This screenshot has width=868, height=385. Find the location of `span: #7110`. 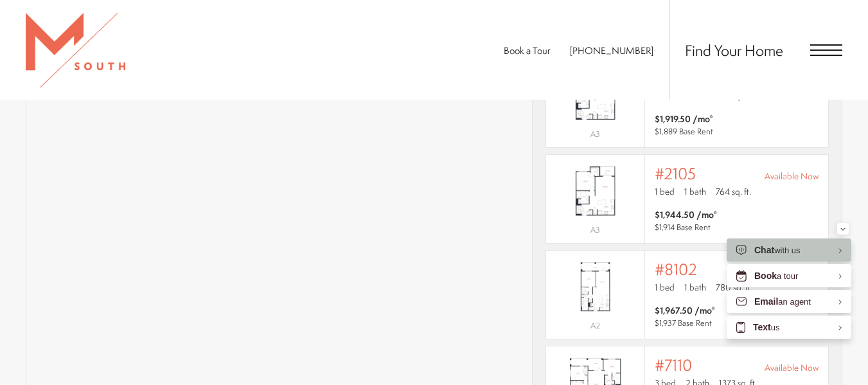

span: #7110 is located at coordinates (673, 365).